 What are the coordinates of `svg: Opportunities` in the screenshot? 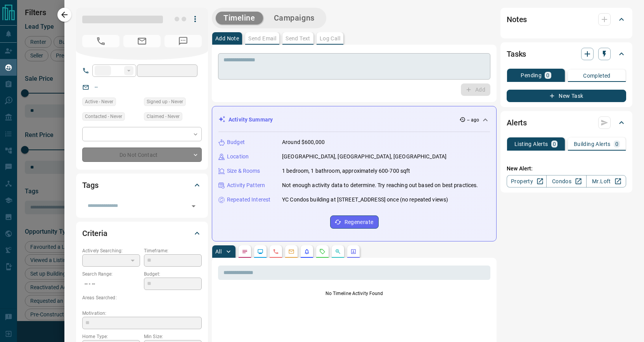 It's located at (338, 252).